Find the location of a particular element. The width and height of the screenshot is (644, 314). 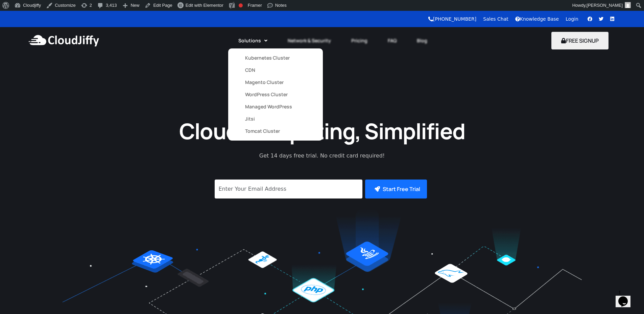

a: Sales Chat is located at coordinates (496, 19).